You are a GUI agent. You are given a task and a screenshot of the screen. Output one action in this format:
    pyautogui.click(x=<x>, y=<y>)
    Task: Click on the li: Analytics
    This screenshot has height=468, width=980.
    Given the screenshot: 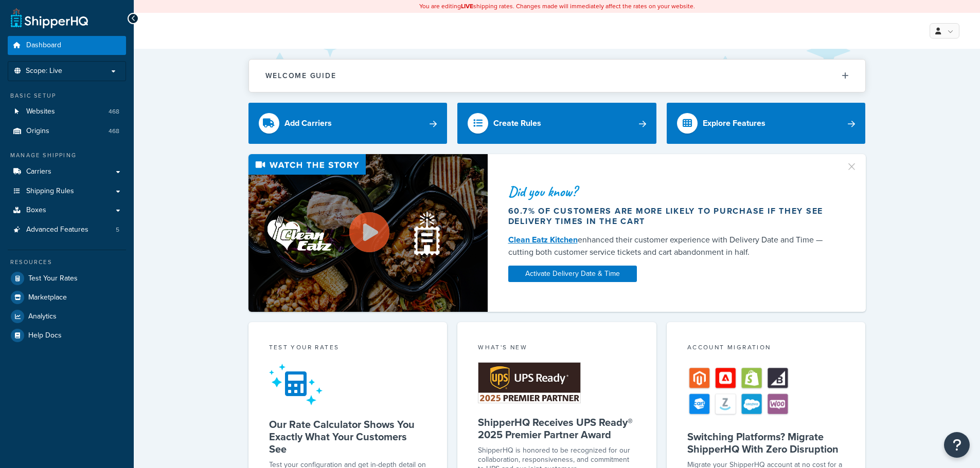 What is the action you would take?
    pyautogui.click(x=67, y=317)
    